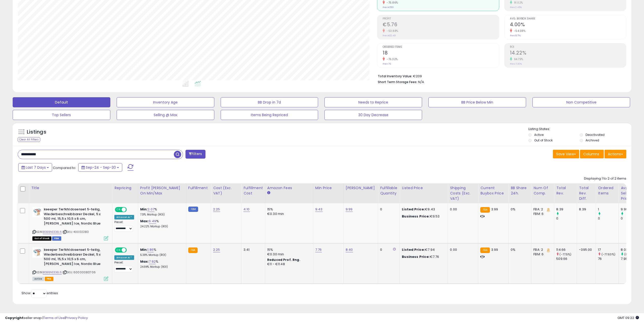  I want to click on button: 30 Day Decrease, so click(373, 115).